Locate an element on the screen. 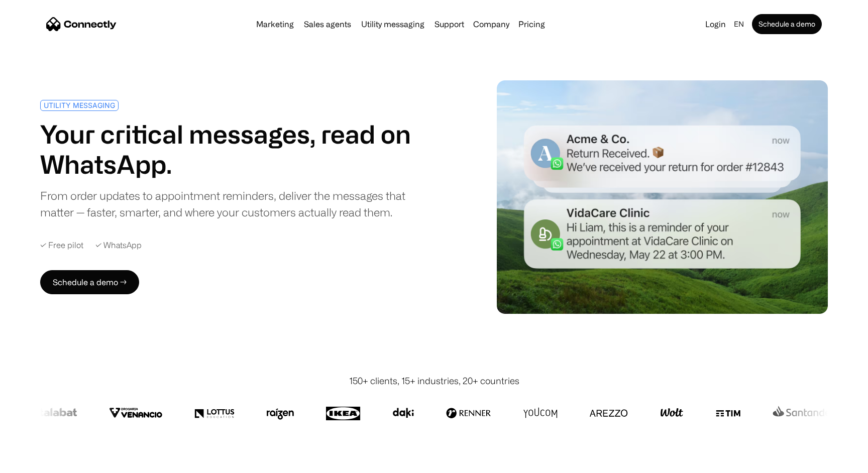  div: ✓ Free pilot is located at coordinates (62, 245).